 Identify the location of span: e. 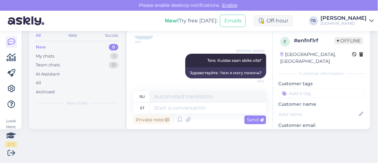
(285, 41).